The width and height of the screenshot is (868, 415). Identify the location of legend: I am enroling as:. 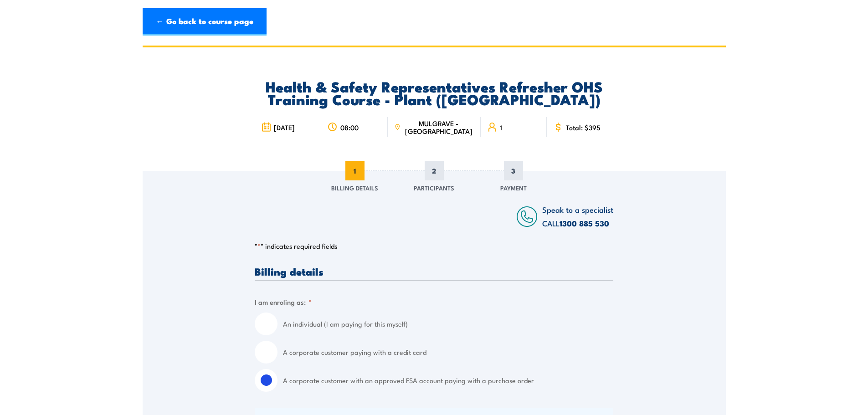
(283, 302).